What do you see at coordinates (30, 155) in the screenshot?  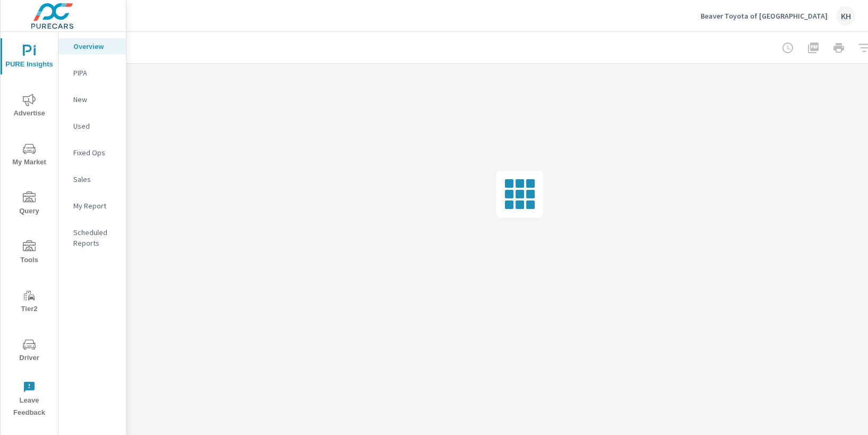 I see `span: My Market` at bounding box center [30, 155].